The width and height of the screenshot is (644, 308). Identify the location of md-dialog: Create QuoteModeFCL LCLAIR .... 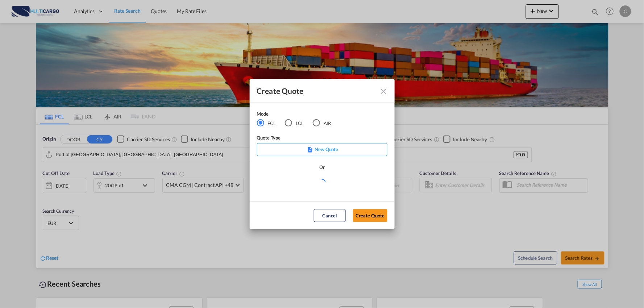
(322, 154).